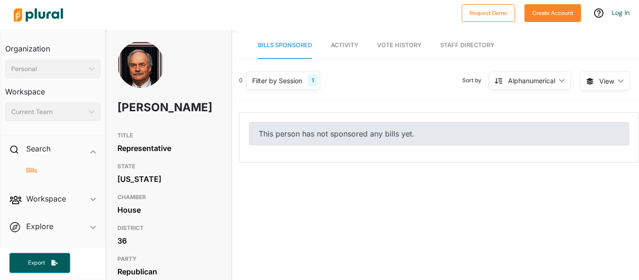 This screenshot has width=639, height=280. Describe the element at coordinates (169, 228) in the screenshot. I see `h3: DISTRICT` at that location.